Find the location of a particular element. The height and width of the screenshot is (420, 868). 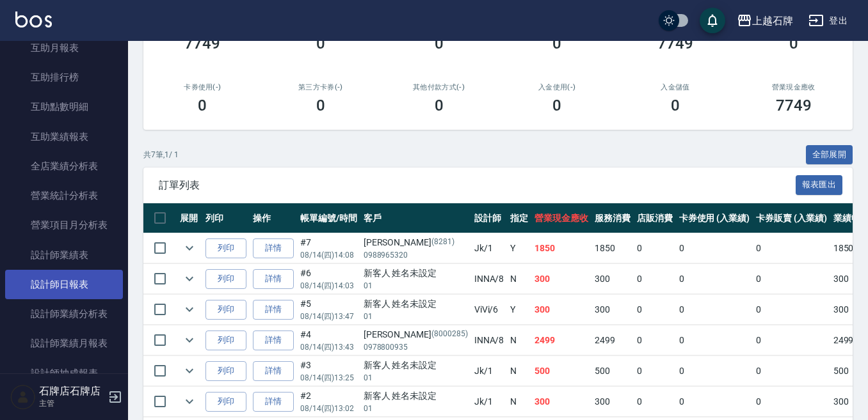

td: Y is located at coordinates (519, 248).